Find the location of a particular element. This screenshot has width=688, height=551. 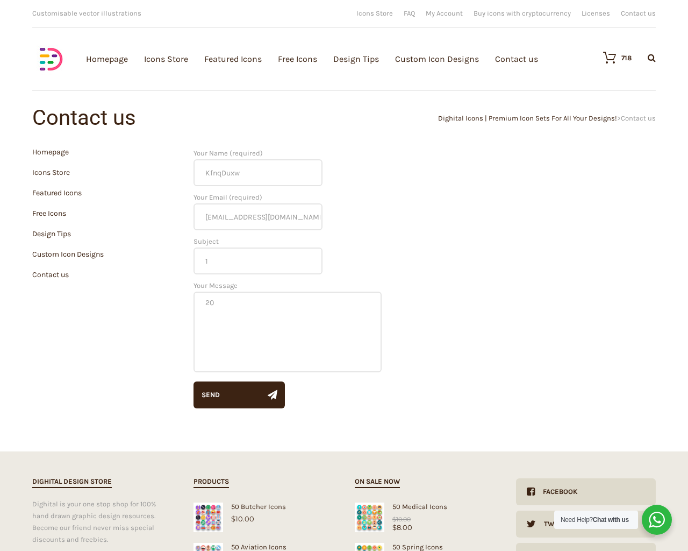

span: Contact us is located at coordinates (638, 118).